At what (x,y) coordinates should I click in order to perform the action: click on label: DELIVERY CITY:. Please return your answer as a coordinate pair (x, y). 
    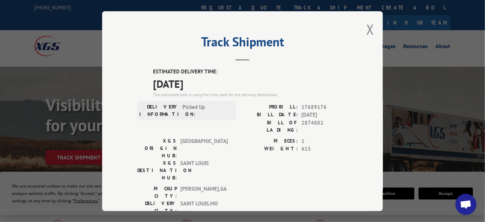
    Looking at the image, I should click on (157, 207).